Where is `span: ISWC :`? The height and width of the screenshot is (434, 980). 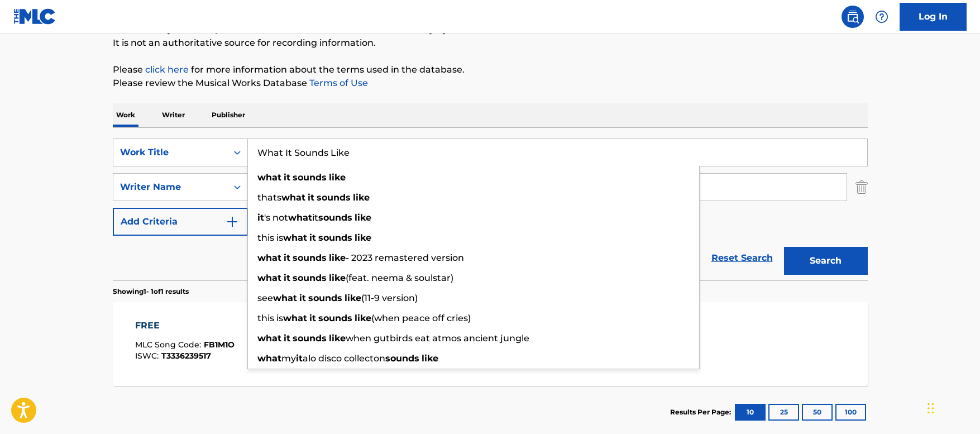
span: ISWC : is located at coordinates (148, 356).